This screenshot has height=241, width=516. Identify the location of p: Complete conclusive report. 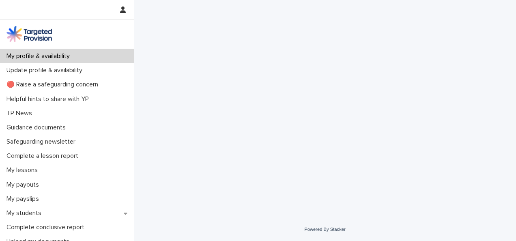
(47, 227).